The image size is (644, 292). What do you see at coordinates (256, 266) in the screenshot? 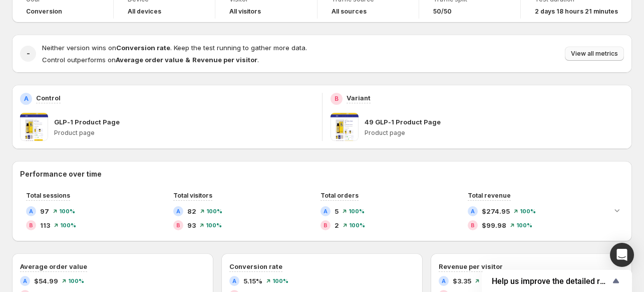
I see `h3: Conversion rate` at bounding box center [256, 266].